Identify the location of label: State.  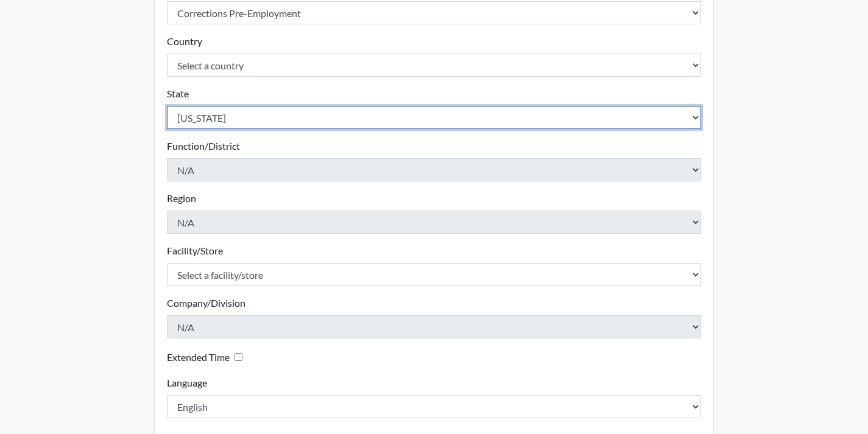
(178, 94).